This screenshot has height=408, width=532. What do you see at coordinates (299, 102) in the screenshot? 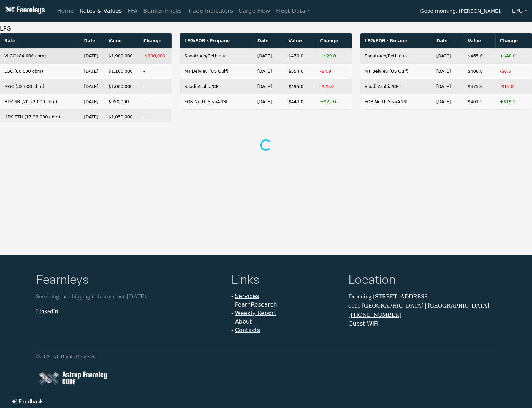
I see `td: $443.0` at bounding box center [299, 102].